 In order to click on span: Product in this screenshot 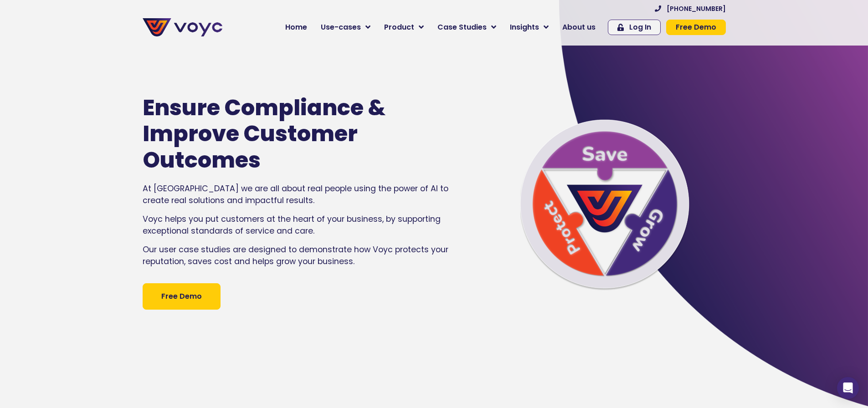, I will do `click(399, 27)`.